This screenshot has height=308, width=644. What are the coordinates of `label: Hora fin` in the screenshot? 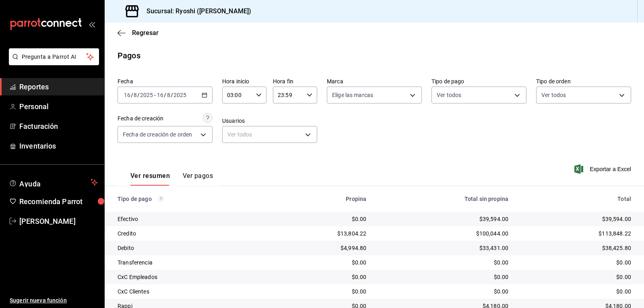 It's located at (295, 81).